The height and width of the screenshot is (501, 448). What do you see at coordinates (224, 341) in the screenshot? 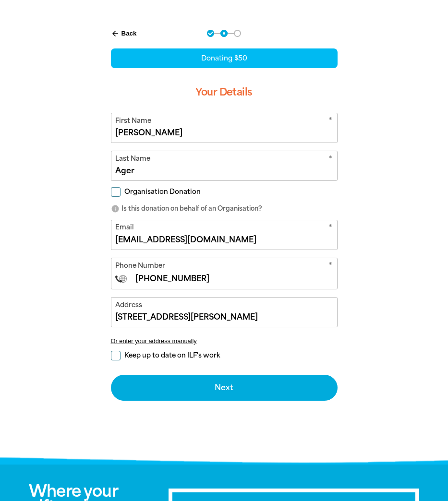
I see `button: Or enter your address manually` at bounding box center [224, 341].